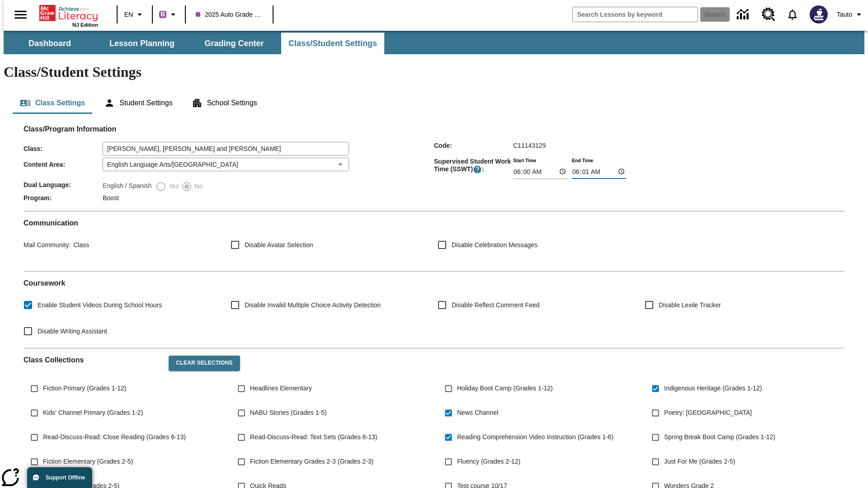  What do you see at coordinates (229, 15) in the screenshot?
I see `span: 2025 Auto Grade 1 C` at bounding box center [229, 15].